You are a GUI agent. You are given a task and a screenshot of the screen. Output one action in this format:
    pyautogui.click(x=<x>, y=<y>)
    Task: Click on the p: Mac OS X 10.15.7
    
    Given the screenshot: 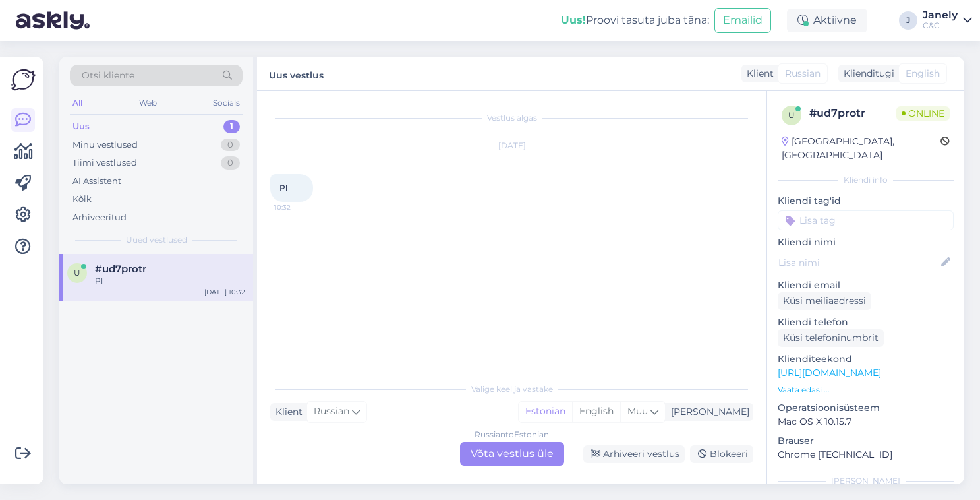 What is the action you would take?
    pyautogui.click(x=865, y=421)
    